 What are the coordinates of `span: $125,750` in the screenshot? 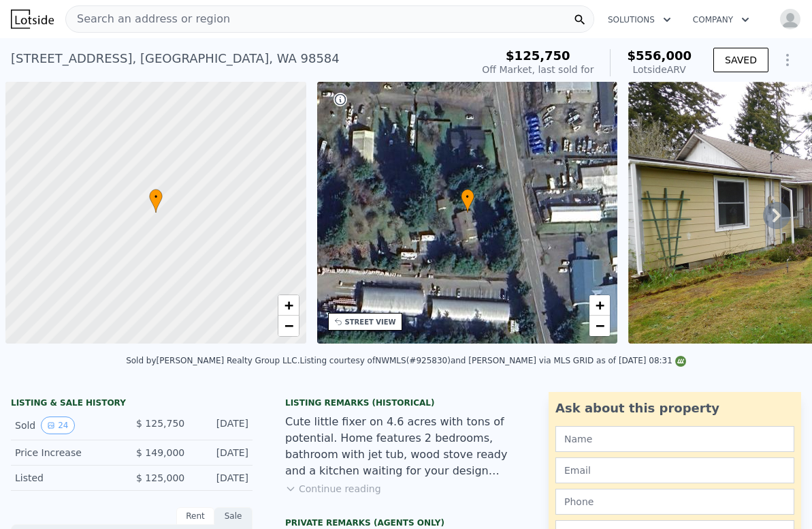 It's located at (538, 56).